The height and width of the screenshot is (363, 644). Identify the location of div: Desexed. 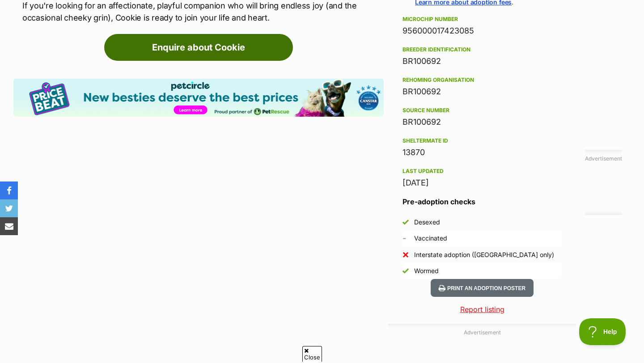
(428, 222).